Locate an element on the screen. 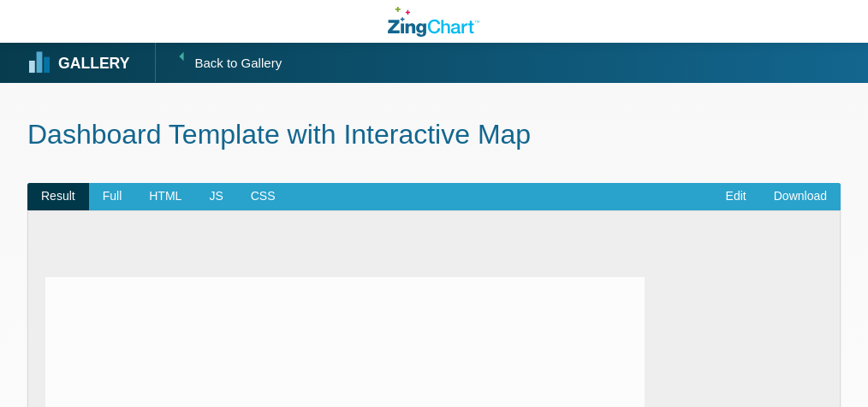 This screenshot has height=407, width=868. h1: Dashboard Template with Interactive Map is located at coordinates (434, 136).